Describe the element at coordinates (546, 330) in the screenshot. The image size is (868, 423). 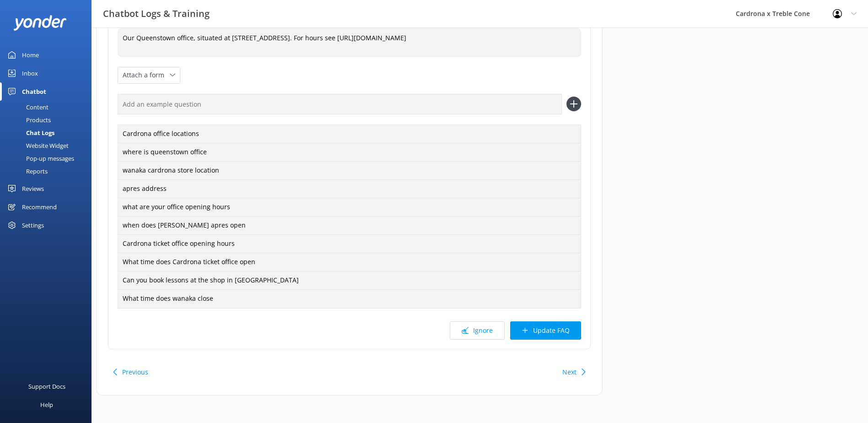
I see `button: Update FAQ` at that location.